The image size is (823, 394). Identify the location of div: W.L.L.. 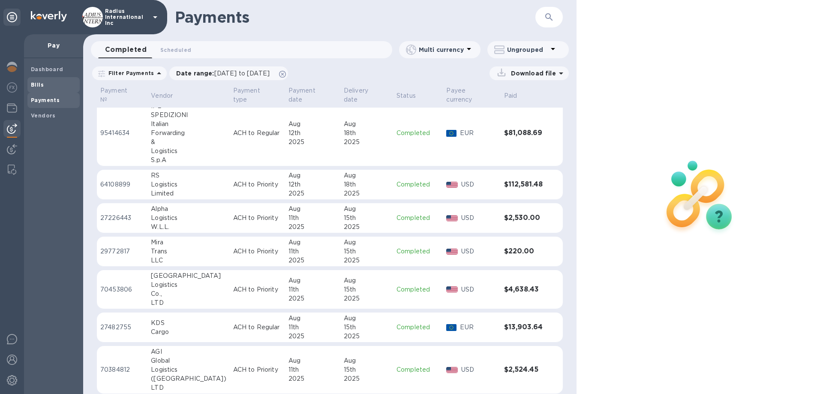
(189, 227).